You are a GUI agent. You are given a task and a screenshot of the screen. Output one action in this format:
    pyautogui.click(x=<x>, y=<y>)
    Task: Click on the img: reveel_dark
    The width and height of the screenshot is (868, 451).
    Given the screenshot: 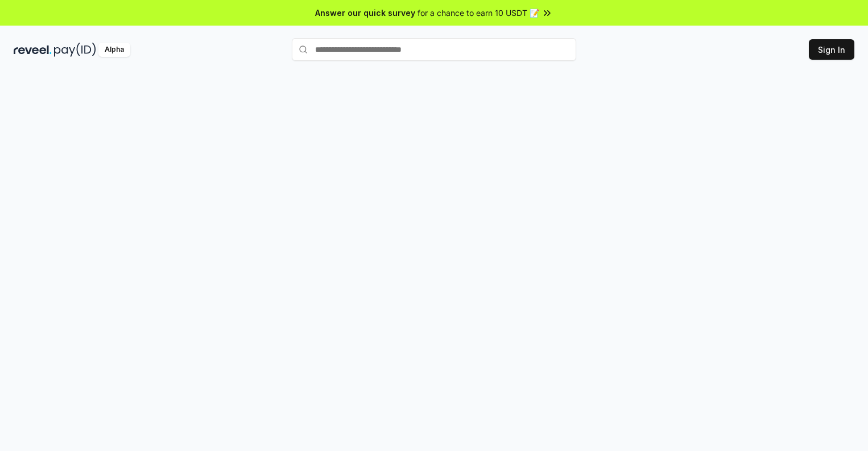 What is the action you would take?
    pyautogui.click(x=33, y=50)
    